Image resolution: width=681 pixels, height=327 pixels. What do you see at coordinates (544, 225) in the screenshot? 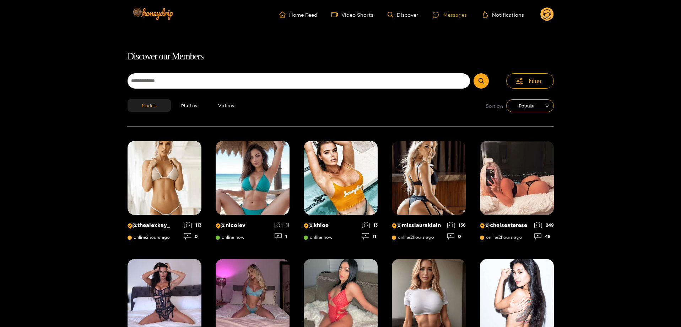
I see `div: 249` at bounding box center [544, 225].